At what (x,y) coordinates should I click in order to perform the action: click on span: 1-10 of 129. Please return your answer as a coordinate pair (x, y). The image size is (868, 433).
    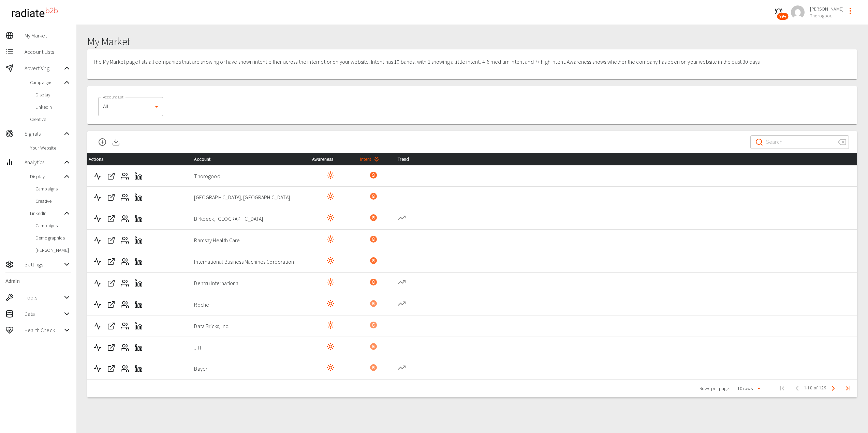
    Looking at the image, I should click on (815, 389).